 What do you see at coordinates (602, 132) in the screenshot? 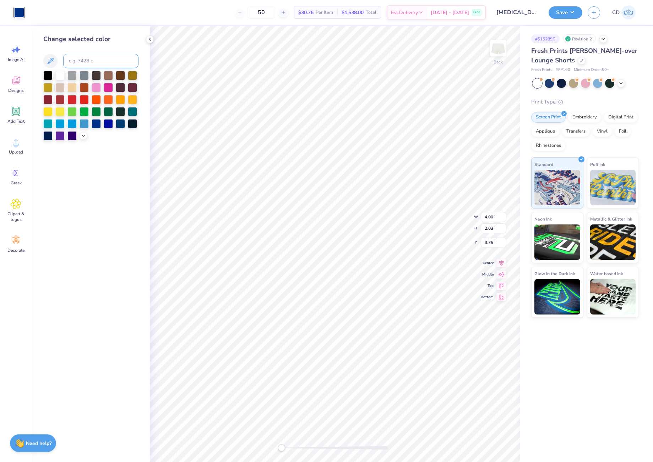
I see `div: Vinyl` at bounding box center [602, 132].